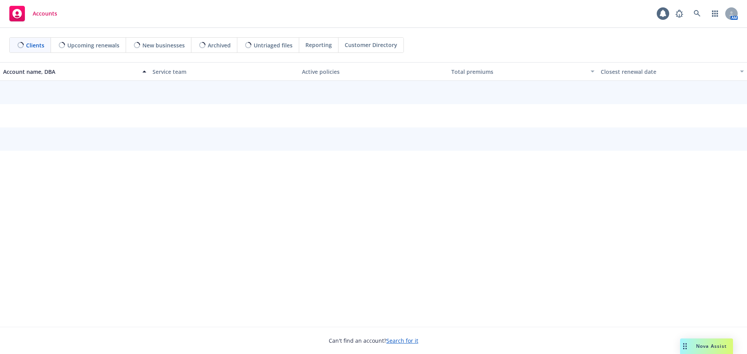 The image size is (747, 354). Describe the element at coordinates (219, 45) in the screenshot. I see `span: Archived` at that location.